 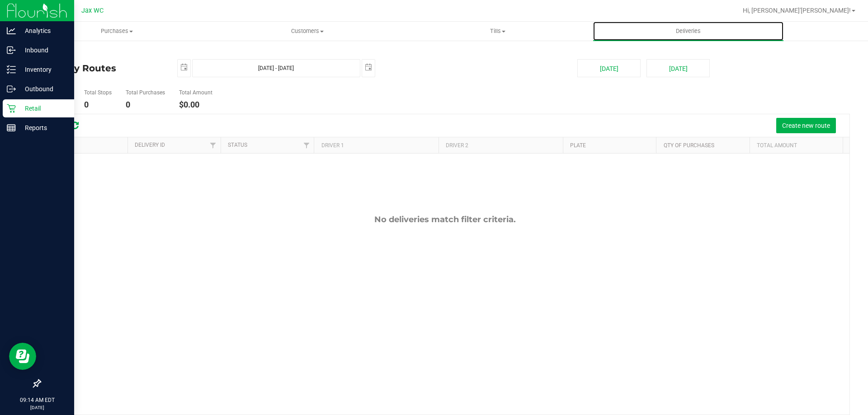 What do you see at coordinates (102, 68) in the screenshot?
I see `h4: Delivery Routes` at bounding box center [102, 68].